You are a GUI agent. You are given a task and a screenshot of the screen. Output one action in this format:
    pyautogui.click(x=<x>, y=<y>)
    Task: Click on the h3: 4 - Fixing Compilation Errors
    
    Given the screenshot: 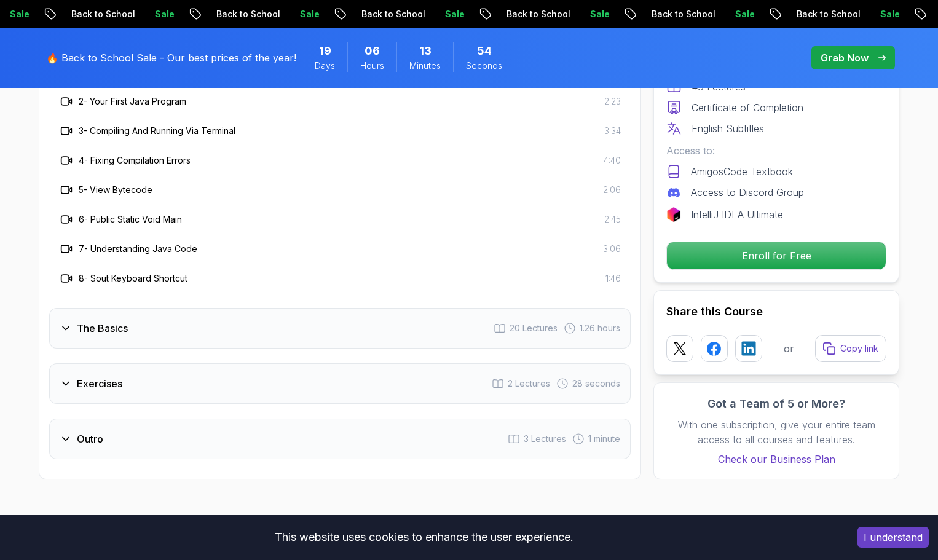 What is the action you would take?
    pyautogui.click(x=135, y=160)
    